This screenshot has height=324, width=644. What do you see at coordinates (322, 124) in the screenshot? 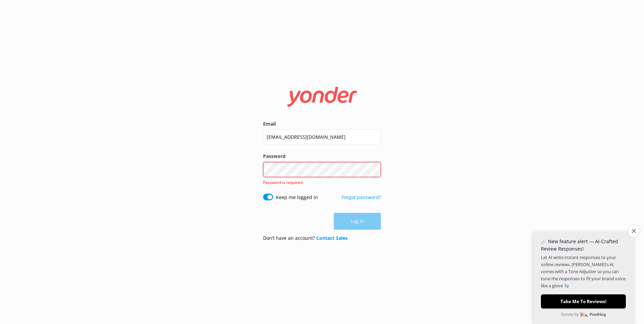
I see `label: Email` at bounding box center [322, 124].